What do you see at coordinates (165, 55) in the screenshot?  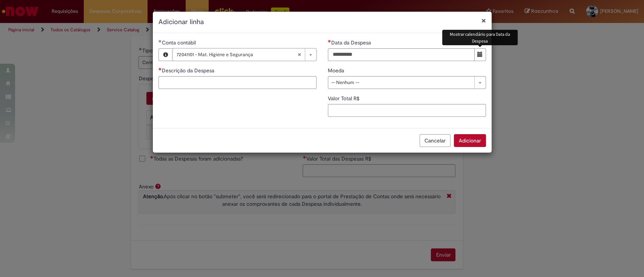 I see `button: Conta contábil, Visualizar este registro 72041101 - Mat. Higiene e Segurança` at bounding box center [165, 55].